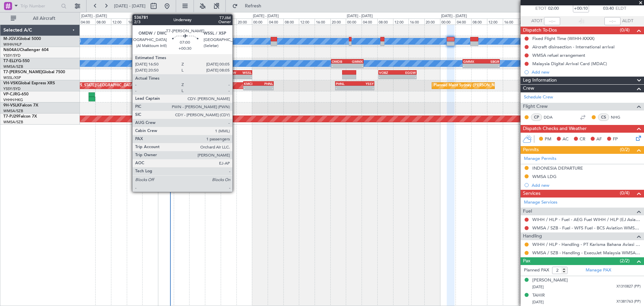  Describe the element at coordinates (598, 270) in the screenshot. I see `a: Manage PAX` at that location.